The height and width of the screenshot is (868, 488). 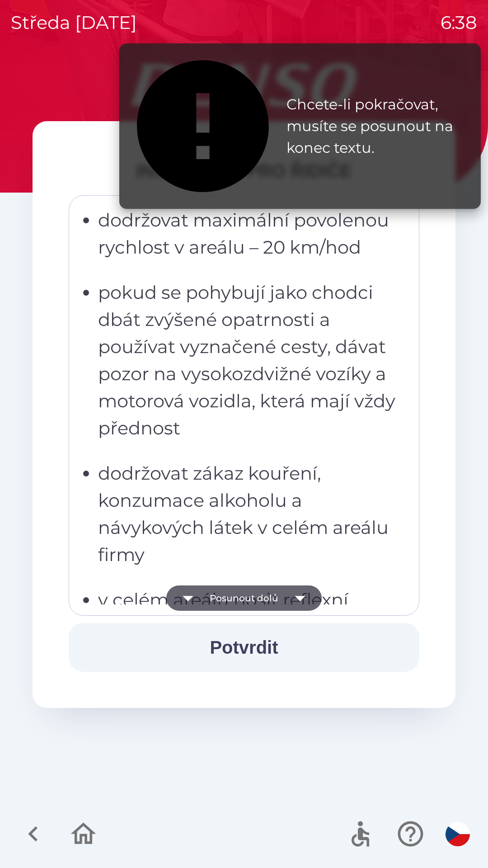 I want to click on p: dodržovat maximální povolenou rychlost v areálu – 20 km/hod, so click(x=247, y=233).